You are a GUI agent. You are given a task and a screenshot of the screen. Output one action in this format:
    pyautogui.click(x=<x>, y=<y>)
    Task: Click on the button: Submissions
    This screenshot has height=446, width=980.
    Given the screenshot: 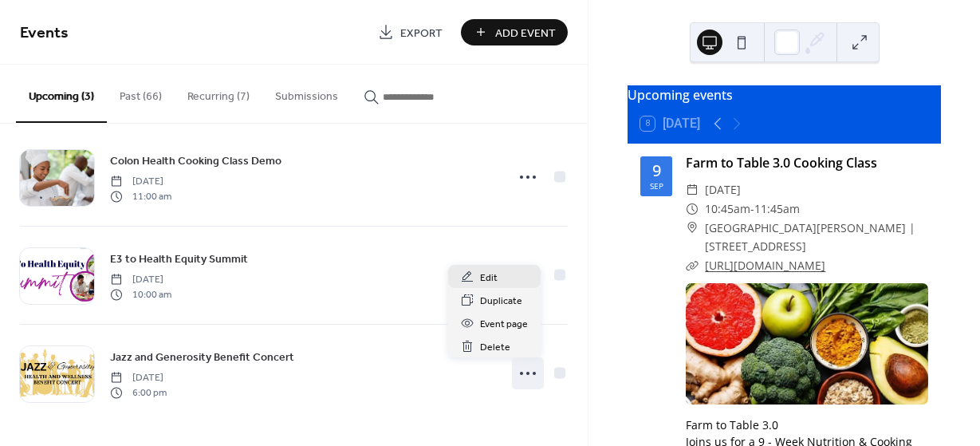 What is the action you would take?
    pyautogui.click(x=306, y=93)
    